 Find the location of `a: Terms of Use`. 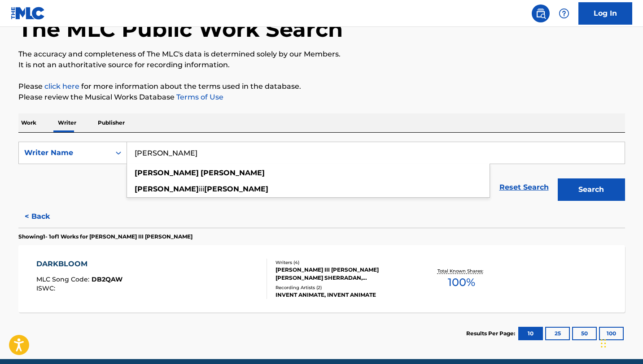

a: Terms of Use is located at coordinates (198, 97).